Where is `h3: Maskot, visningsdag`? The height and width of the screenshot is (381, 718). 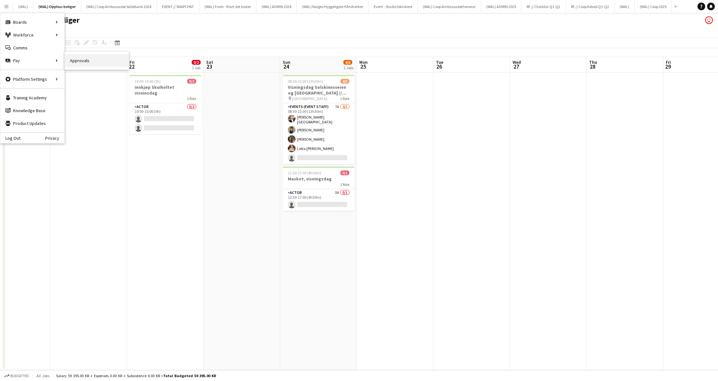 h3: Maskot, visningsdag is located at coordinates (319, 179).